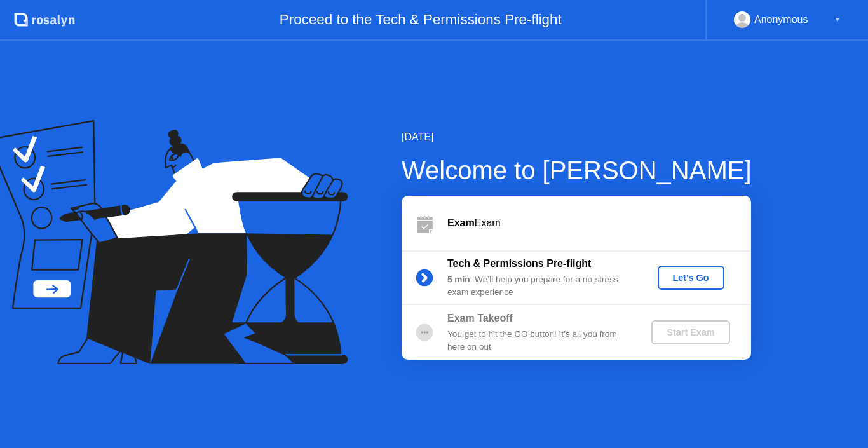  Describe the element at coordinates (520, 264) in the screenshot. I see `b: Tech & Permissions Pre-flight` at that location.